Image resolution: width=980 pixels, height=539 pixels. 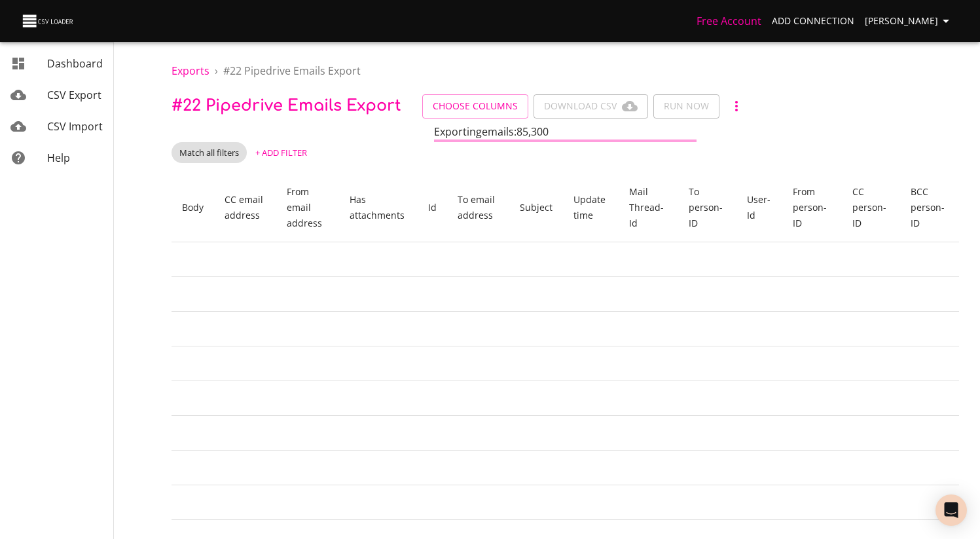 What do you see at coordinates (478, 208) in the screenshot?
I see `th: To email address` at bounding box center [478, 208].